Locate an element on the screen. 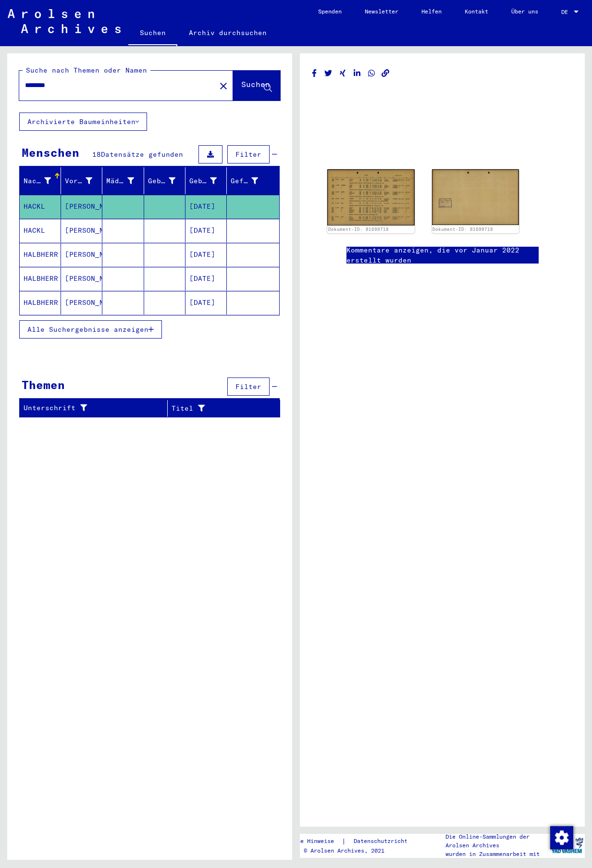 The image size is (592, 868). font: Spenden is located at coordinates (330, 11).